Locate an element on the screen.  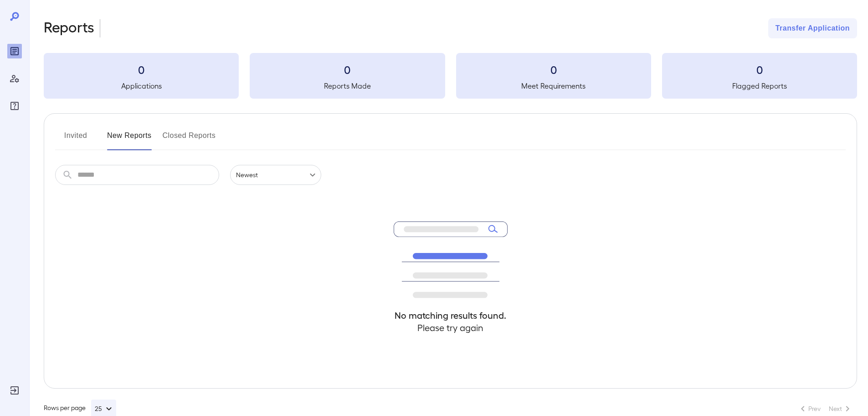
h4: No matching results found. is located at coordinates (451, 315).